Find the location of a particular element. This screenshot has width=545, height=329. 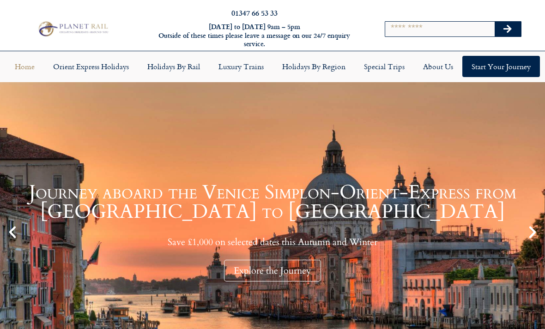

a: Luxury Trains is located at coordinates (241, 66).